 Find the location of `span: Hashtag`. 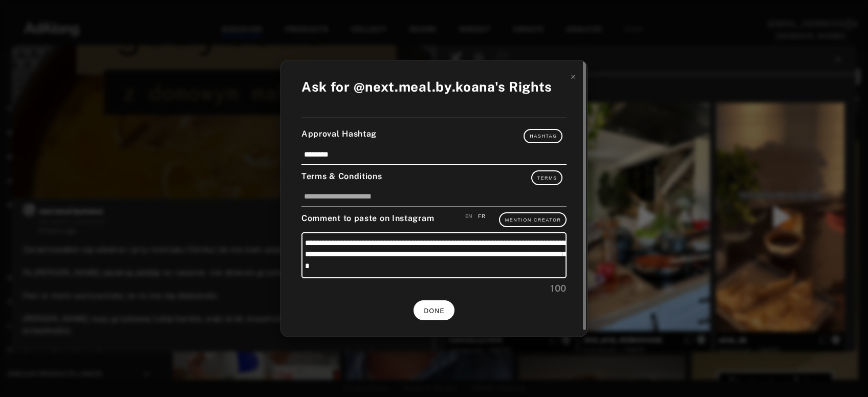

span: Hashtag is located at coordinates (543, 136).